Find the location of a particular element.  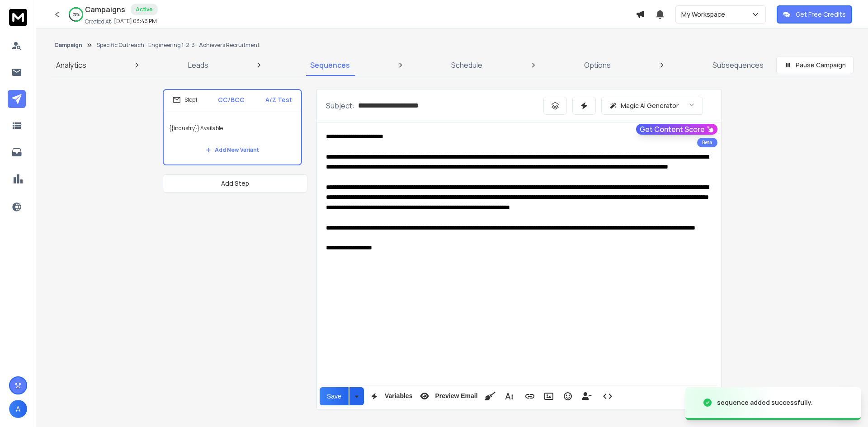

div: Active is located at coordinates (144, 10).